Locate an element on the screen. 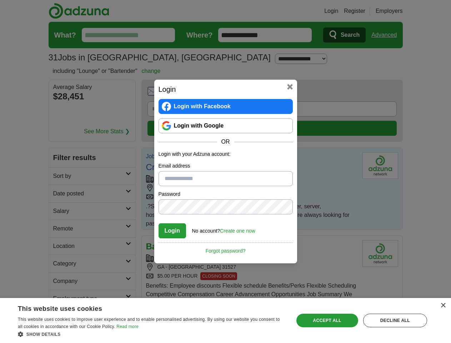 The height and width of the screenshot is (343, 451). button: Login is located at coordinates (172, 231).